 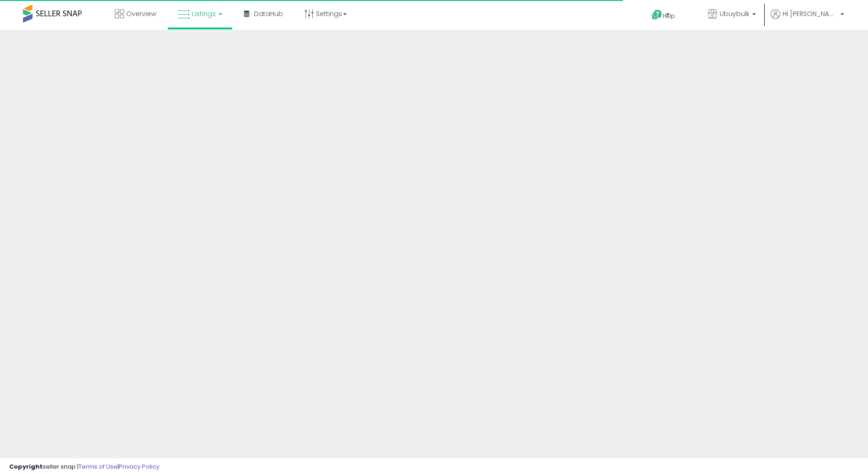 I want to click on span: Help, so click(x=669, y=16).